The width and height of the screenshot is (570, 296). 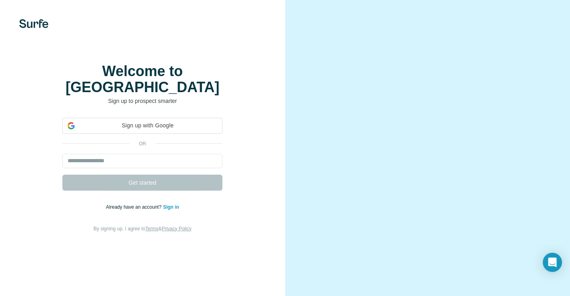 What do you see at coordinates (176, 228) in the screenshot?
I see `a: Privacy Policy` at bounding box center [176, 228].